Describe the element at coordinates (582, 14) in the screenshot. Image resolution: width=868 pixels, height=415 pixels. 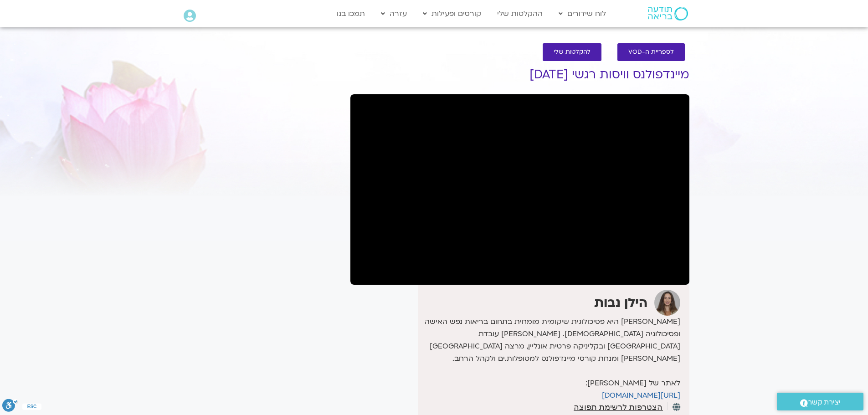
I see `a: לוח שידורים` at that location.